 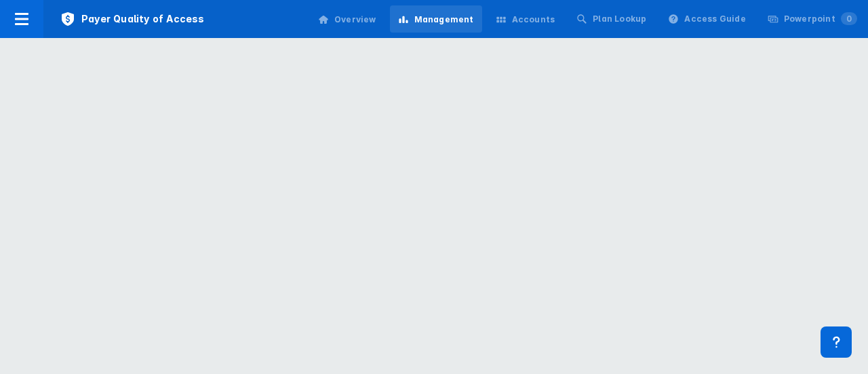 What do you see at coordinates (836, 342) in the screenshot?
I see `div: Contact Support` at bounding box center [836, 342].